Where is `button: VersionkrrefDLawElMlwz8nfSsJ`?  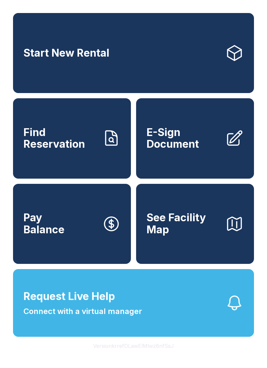 button: VersionkrrefDLawElMlwz8nfSsJ is located at coordinates (134, 346).